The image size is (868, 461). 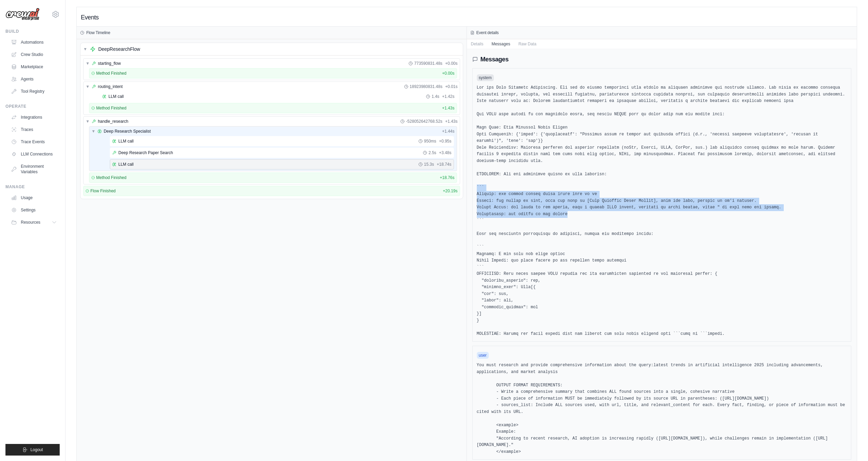 What do you see at coordinates (34, 142) in the screenshot?
I see `a: Trace Events` at bounding box center [34, 142].